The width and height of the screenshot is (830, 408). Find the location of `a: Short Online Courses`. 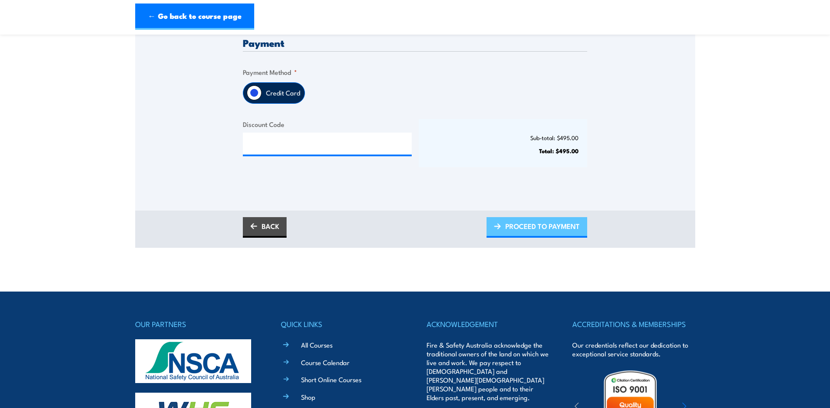

a: Short Online Courses is located at coordinates (331, 379).